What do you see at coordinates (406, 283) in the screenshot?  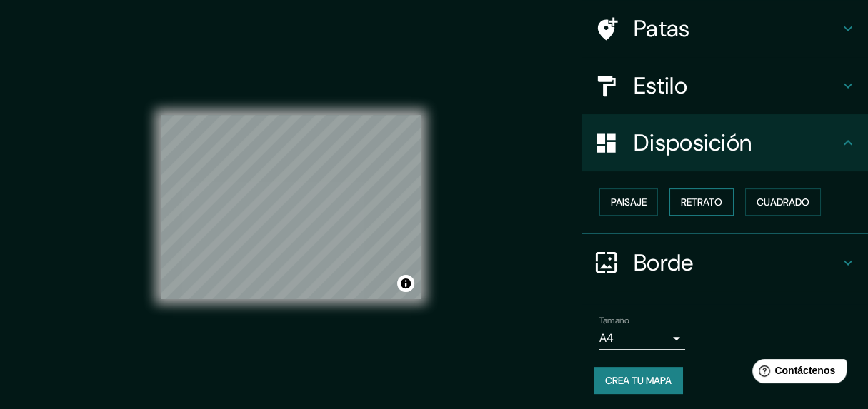 I see `button: Activar o desactivar atribución` at bounding box center [406, 283].